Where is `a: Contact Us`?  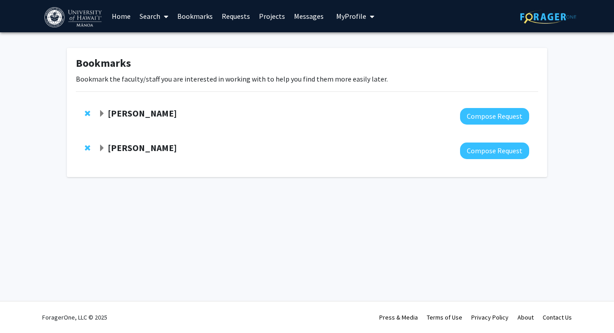
a: Contact Us is located at coordinates (557, 318).